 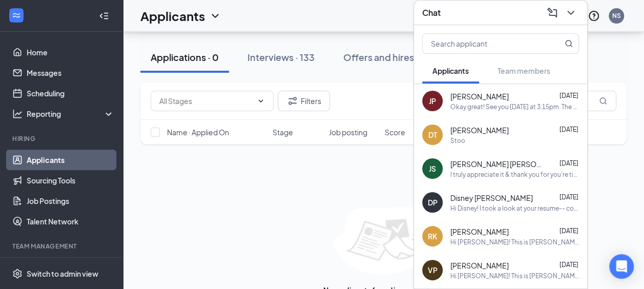 I want to click on span: Team members, so click(x=524, y=71).